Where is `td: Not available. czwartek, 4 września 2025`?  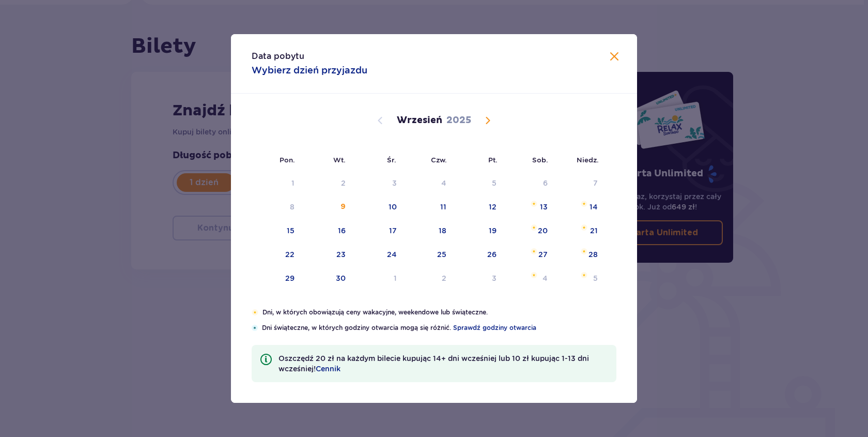 td: Not available. czwartek, 4 września 2025 is located at coordinates (429, 183).